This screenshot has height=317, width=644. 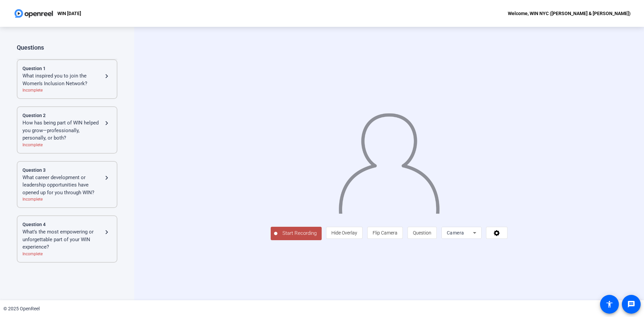 What do you see at coordinates (456, 233) in the screenshot?
I see `span: Camera` at bounding box center [456, 233].